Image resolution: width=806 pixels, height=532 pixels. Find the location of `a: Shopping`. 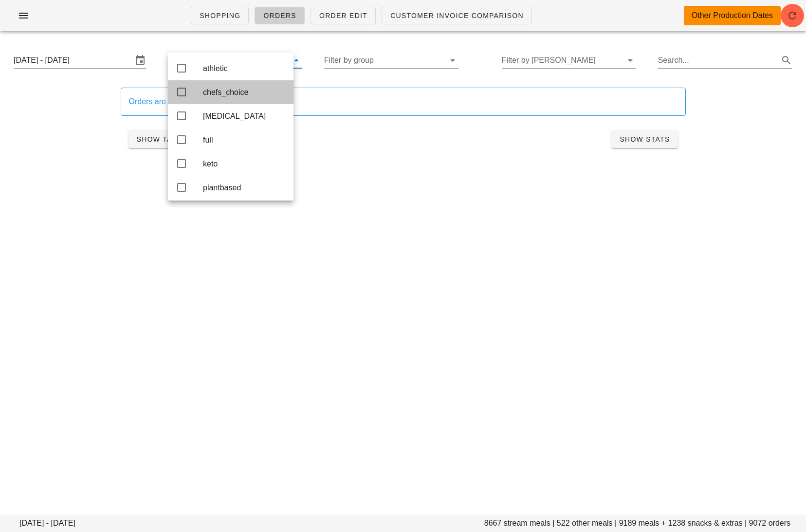

a: Shopping is located at coordinates (220, 15).